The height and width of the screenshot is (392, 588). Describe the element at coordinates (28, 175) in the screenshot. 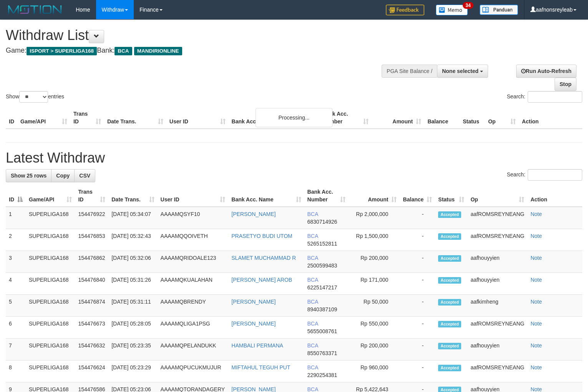

I see `a: Show 25 rows` at that location.